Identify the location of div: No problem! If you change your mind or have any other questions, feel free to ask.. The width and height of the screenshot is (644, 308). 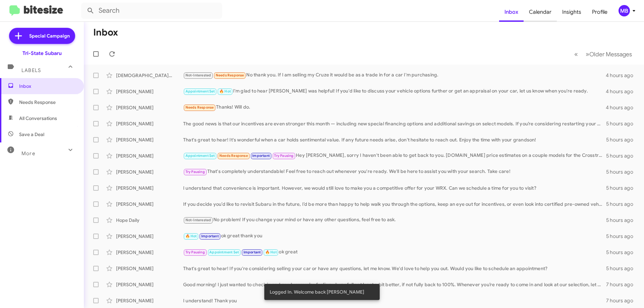
(394, 220).